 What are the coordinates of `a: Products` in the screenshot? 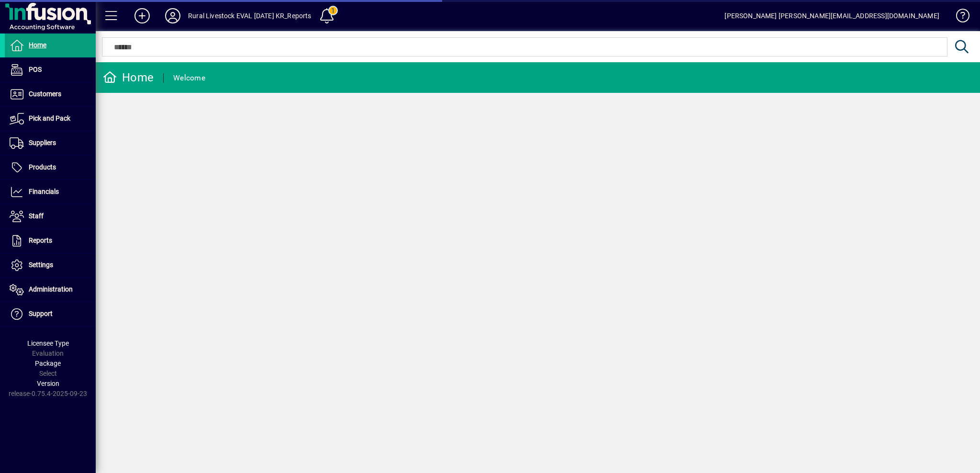 It's located at (50, 168).